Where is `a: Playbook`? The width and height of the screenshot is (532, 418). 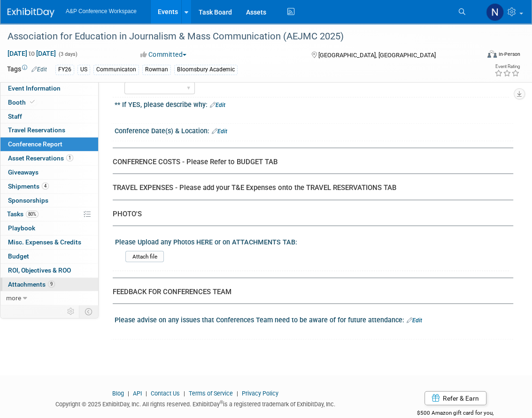
a: Playbook is located at coordinates (49, 228).